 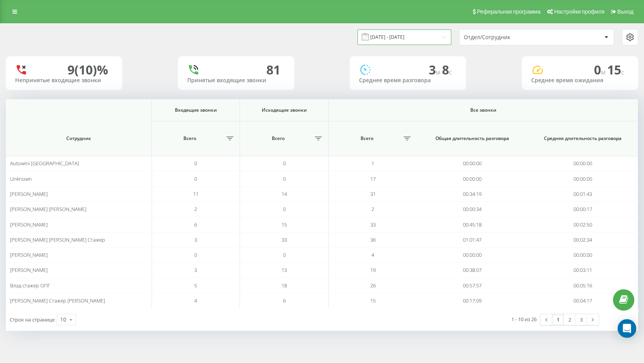 What do you see at coordinates (196, 194) in the screenshot?
I see `span: 11` at bounding box center [196, 194].